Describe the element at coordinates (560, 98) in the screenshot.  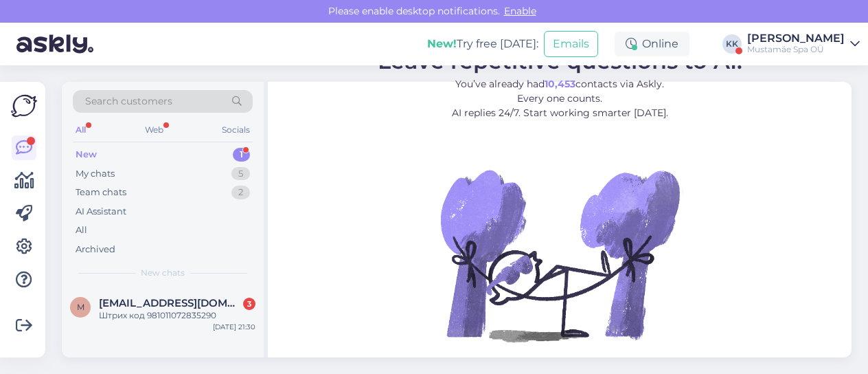
I see `p: You’ve already had contacts via Askly. Every one counts. AI replies 24/7. Start working smarter [...` at that location.